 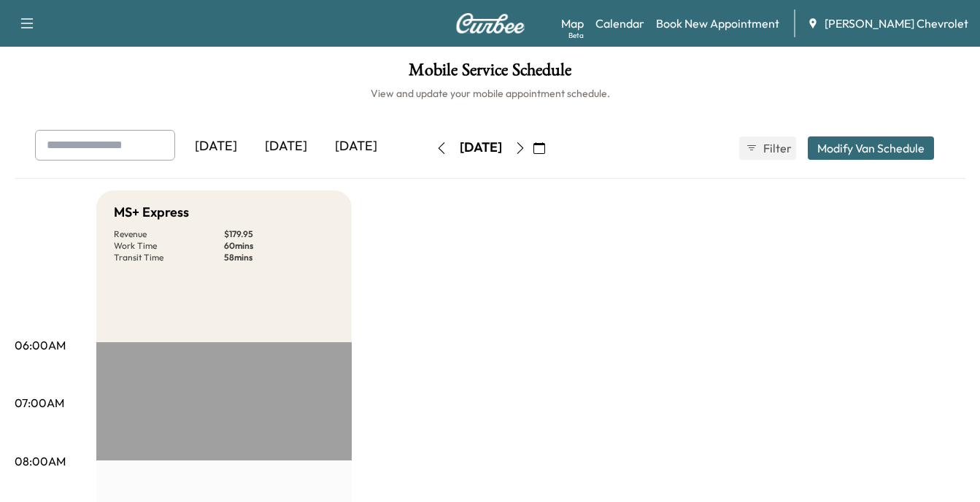 I want to click on a: MapBeta, so click(x=572, y=23).